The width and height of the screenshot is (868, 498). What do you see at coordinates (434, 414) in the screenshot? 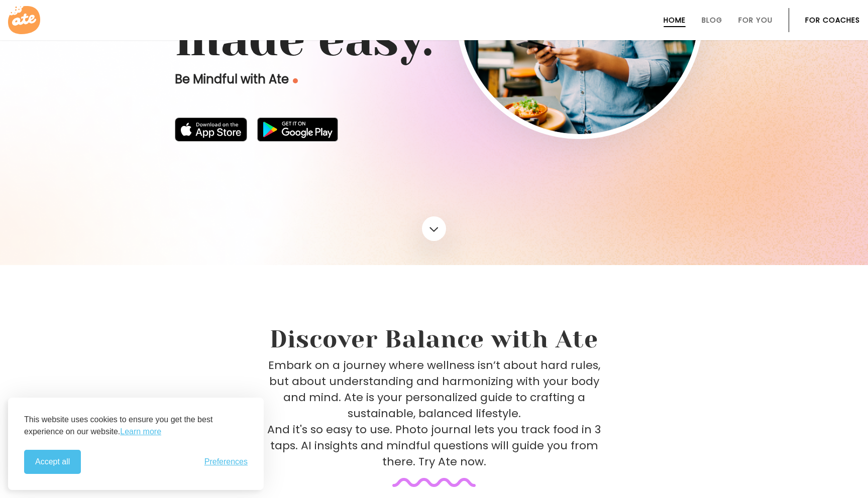
I see `p: Embark on a journey where wellness isn’t about hard rules, but about understanding and harmonizin...` at bounding box center [434, 414].